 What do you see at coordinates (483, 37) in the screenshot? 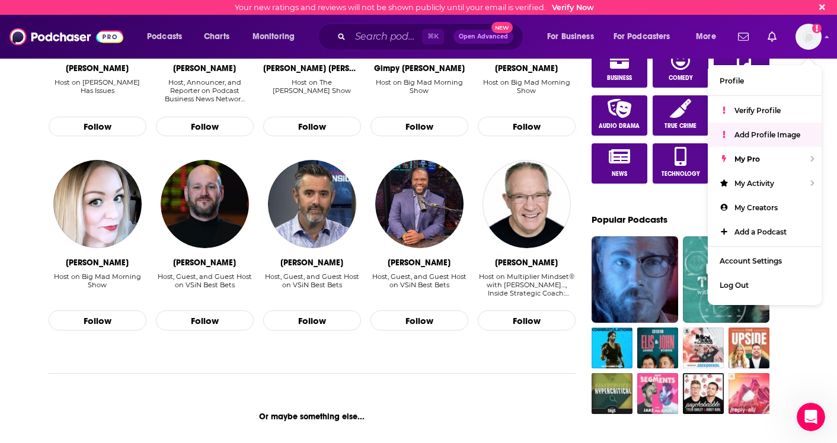
I see `button: Open AdvancedNew` at bounding box center [483, 37].